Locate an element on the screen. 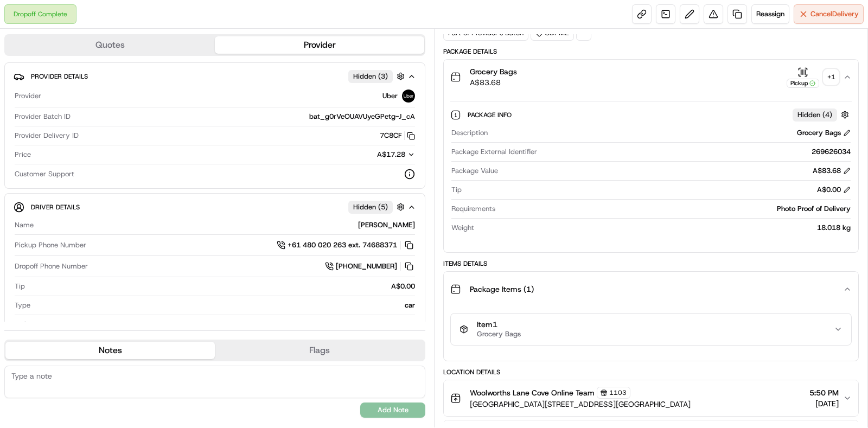  span: Customer Support is located at coordinates (45, 174).